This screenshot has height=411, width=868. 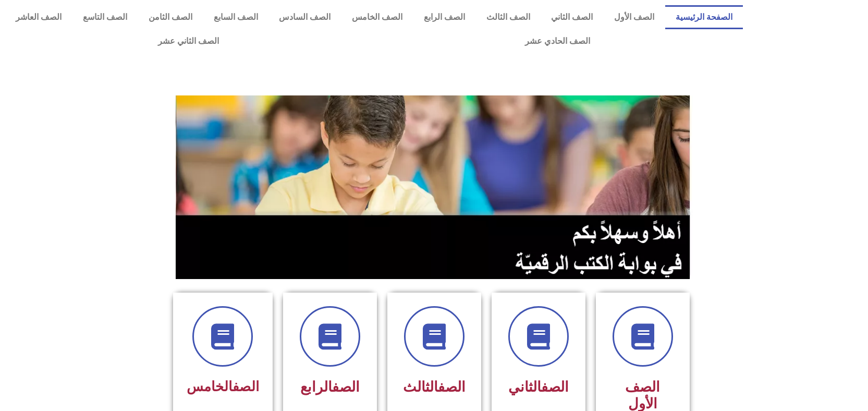 What do you see at coordinates (105, 18) in the screenshot?
I see `a: الصف التاسع` at bounding box center [105, 18].